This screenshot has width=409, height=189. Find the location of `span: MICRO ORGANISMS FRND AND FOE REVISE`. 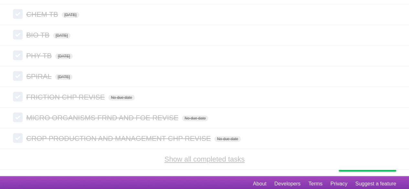

span: MICRO ORGANISMS FRND AND FOE REVISE is located at coordinates (103, 118).